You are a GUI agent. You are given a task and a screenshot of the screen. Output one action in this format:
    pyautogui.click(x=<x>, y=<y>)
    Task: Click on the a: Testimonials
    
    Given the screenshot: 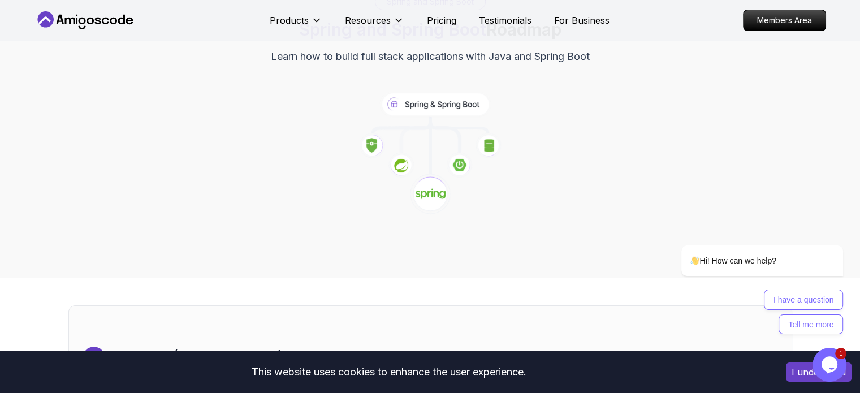 What is the action you would take?
    pyautogui.click(x=505, y=20)
    